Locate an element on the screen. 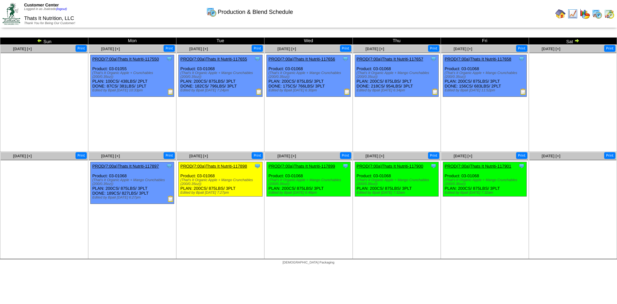 The width and height of the screenshot is (617, 304). a: PROD(7:00a)Thats It Nutriti-117901 is located at coordinates (478, 166).